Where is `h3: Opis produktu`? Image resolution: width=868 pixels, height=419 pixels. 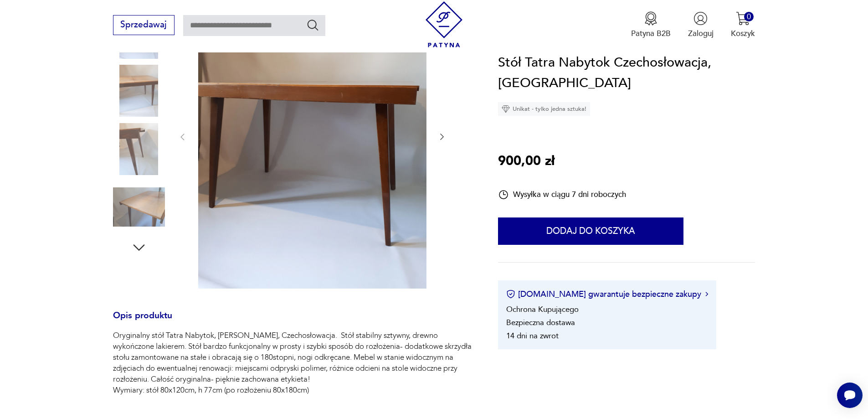
h3: Opis produktu is located at coordinates (293, 321).